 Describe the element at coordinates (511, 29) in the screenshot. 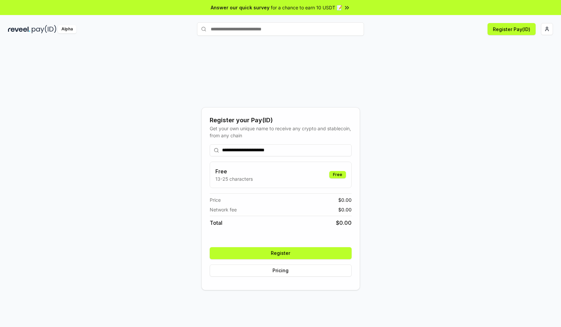

I see `button: Register Pay(ID)` at that location.